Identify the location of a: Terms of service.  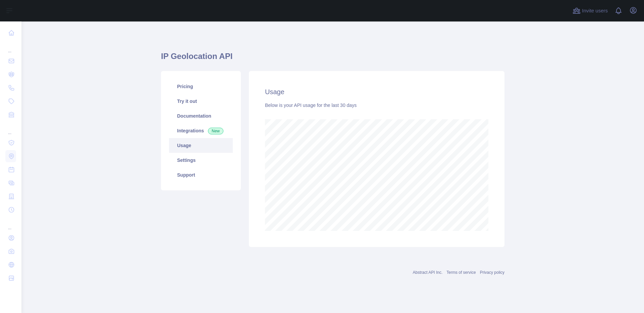
(461, 273).